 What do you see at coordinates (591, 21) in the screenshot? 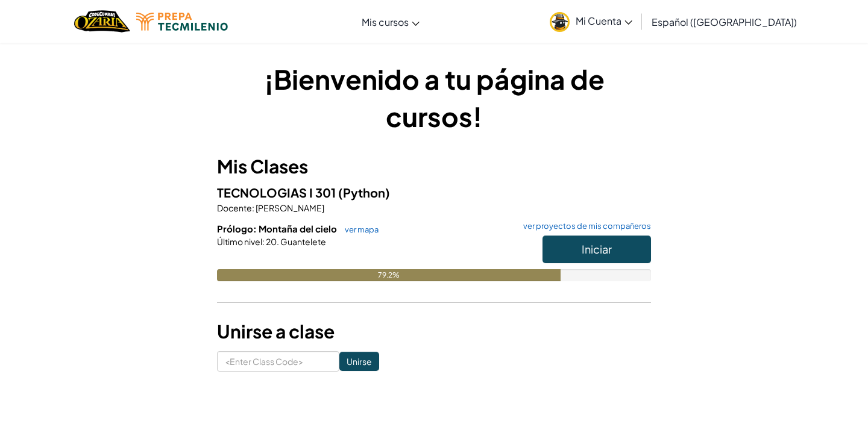
I see `a: Mi Cuenta` at bounding box center [591, 21].